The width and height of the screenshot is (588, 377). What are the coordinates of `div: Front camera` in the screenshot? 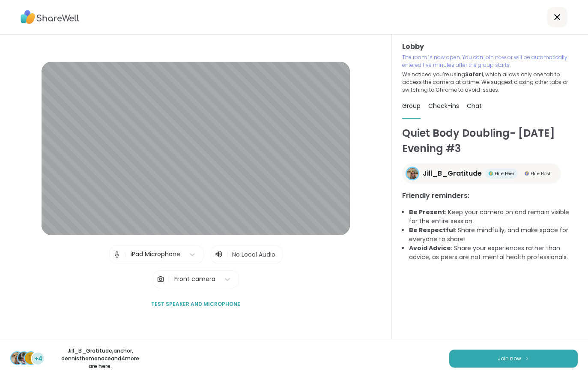 It's located at (195, 278).